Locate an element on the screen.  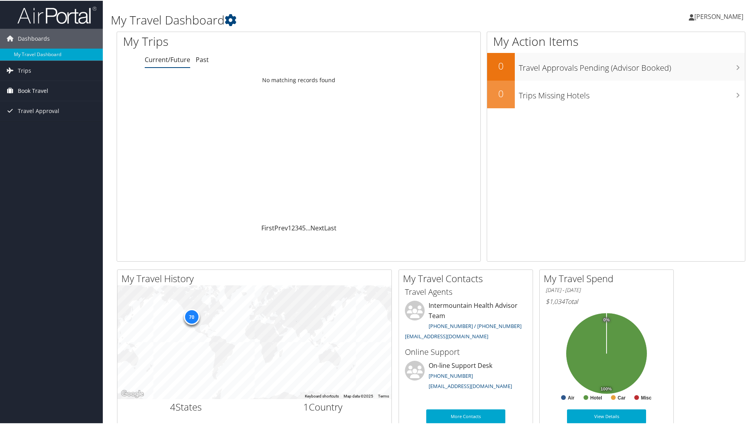
a: First is located at coordinates (268, 227).